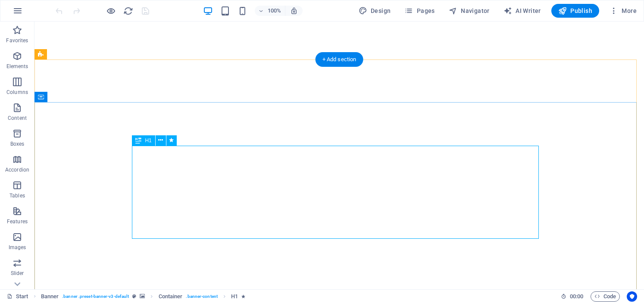 This screenshot has width=644, height=303. I want to click on span: . banner-content, so click(201, 297).